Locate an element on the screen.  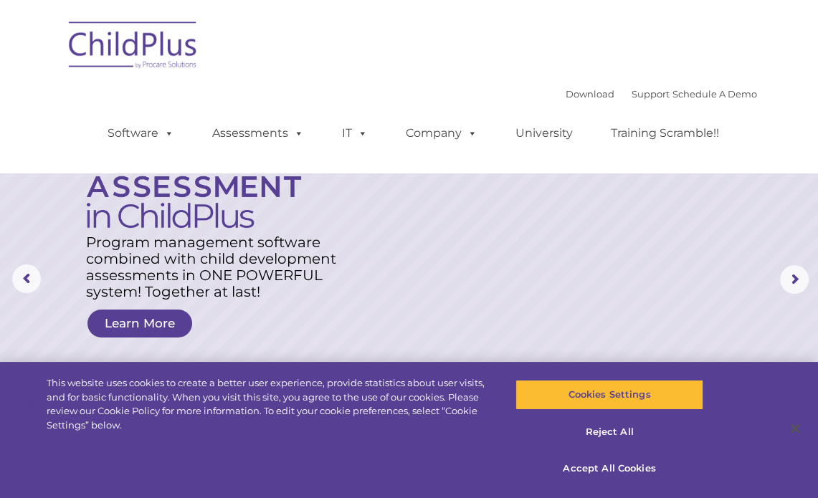
button: Close is located at coordinates (795, 429).